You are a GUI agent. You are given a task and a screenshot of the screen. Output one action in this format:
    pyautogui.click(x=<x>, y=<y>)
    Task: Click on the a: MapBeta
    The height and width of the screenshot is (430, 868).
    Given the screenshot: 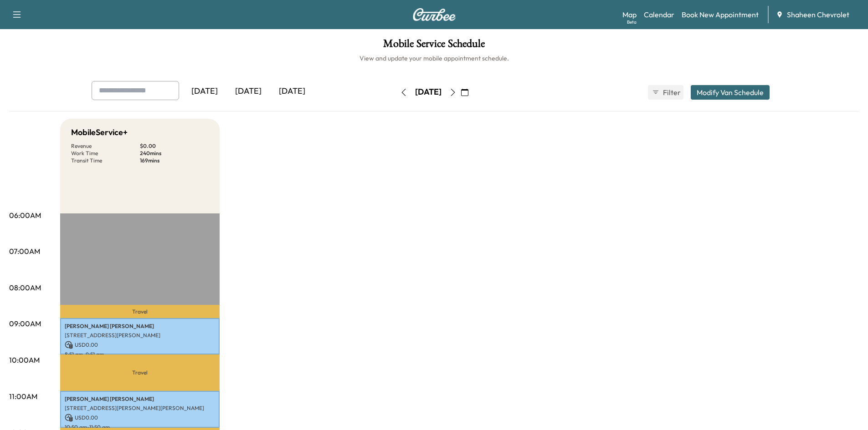 What is the action you would take?
    pyautogui.click(x=630, y=15)
    